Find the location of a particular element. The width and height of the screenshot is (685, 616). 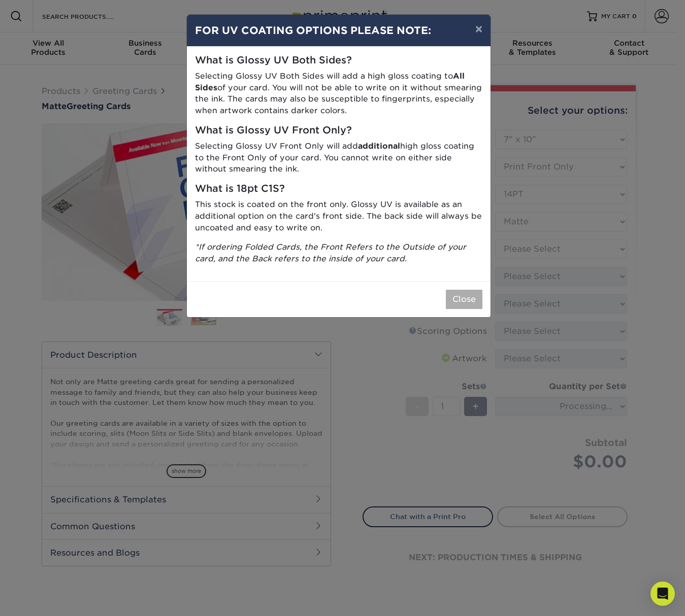

h5: What is 18pt C1S? is located at coordinates (339, 189).